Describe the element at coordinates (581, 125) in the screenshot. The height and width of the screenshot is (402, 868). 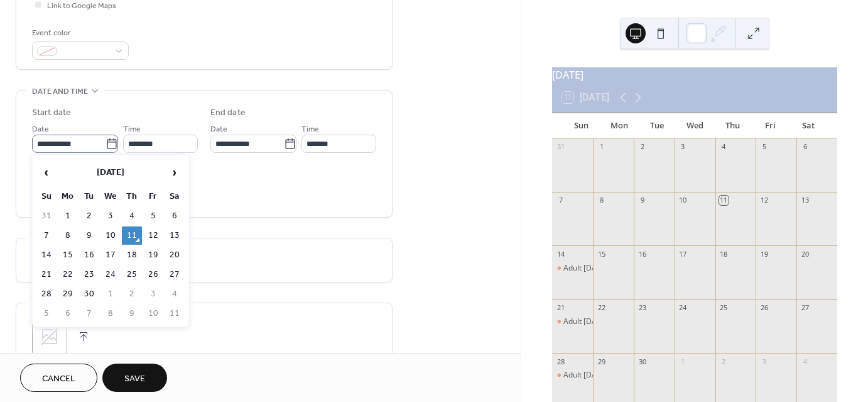
I see `div: Sun` at that location.